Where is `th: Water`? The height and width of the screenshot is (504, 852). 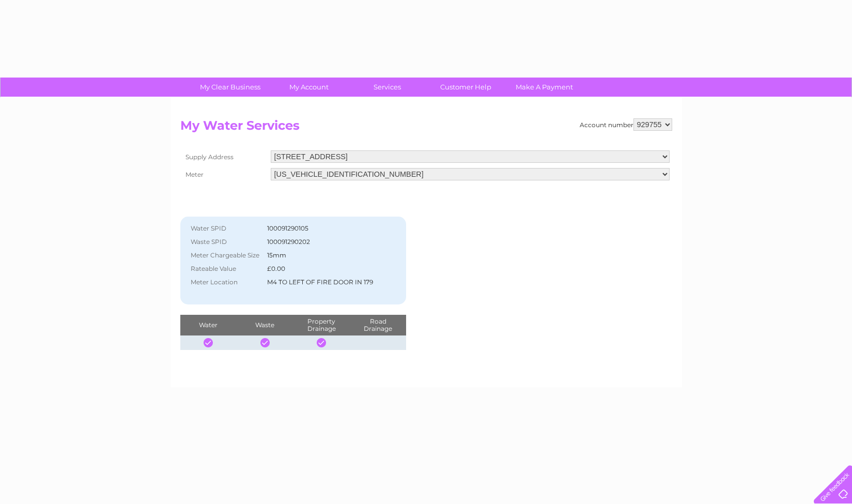
th: Water is located at coordinates (208, 325).